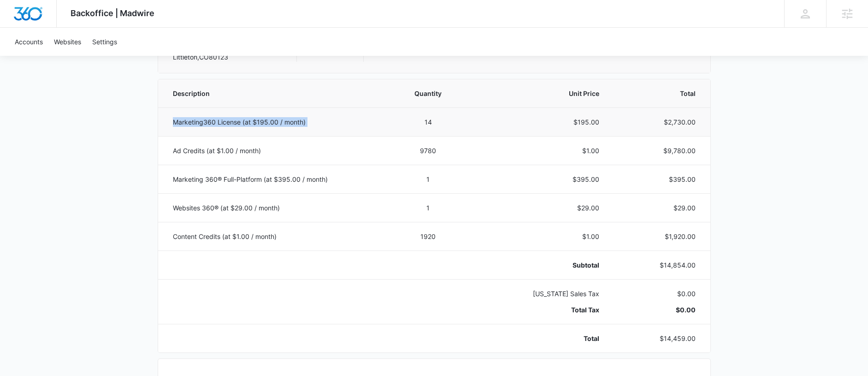 The height and width of the screenshot is (376, 868). What do you see at coordinates (658, 122) in the screenshot?
I see `p: $2,730.00` at bounding box center [658, 122].